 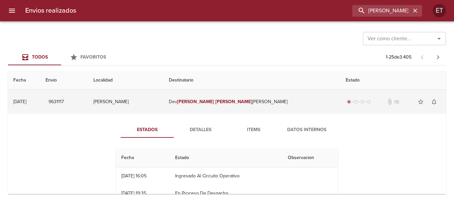 I want to click on button: Agregar a favoritos, so click(x=421, y=102).